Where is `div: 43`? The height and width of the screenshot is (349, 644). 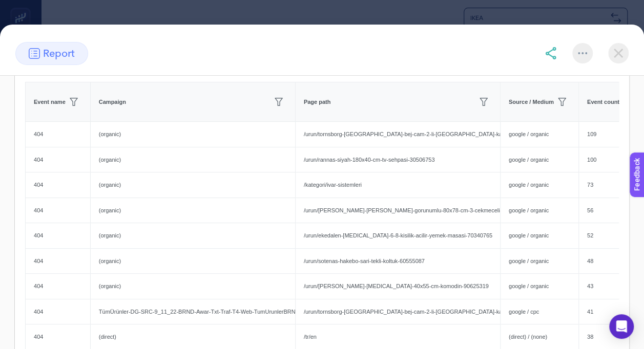
div: 43 is located at coordinates (611, 286).